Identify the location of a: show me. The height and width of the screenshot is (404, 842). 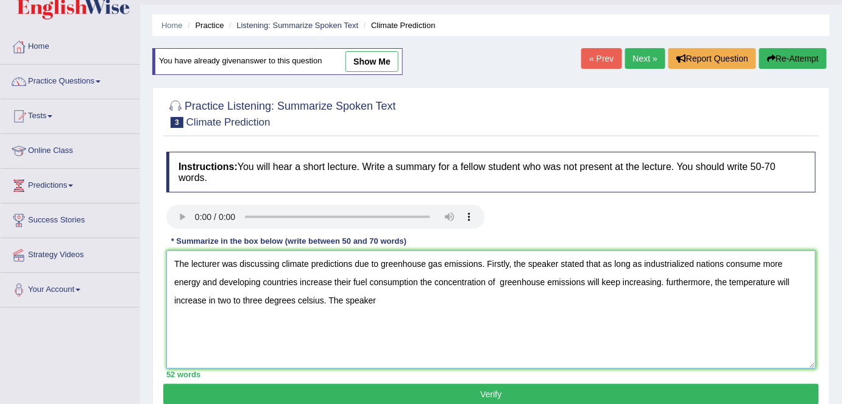
(372, 62).